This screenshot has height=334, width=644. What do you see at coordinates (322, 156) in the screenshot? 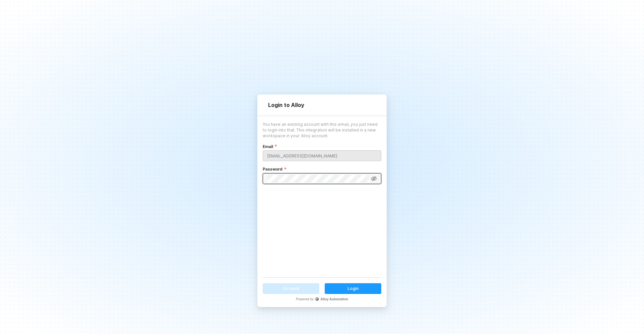
I see `input: you@company.com` at bounding box center [322, 156].